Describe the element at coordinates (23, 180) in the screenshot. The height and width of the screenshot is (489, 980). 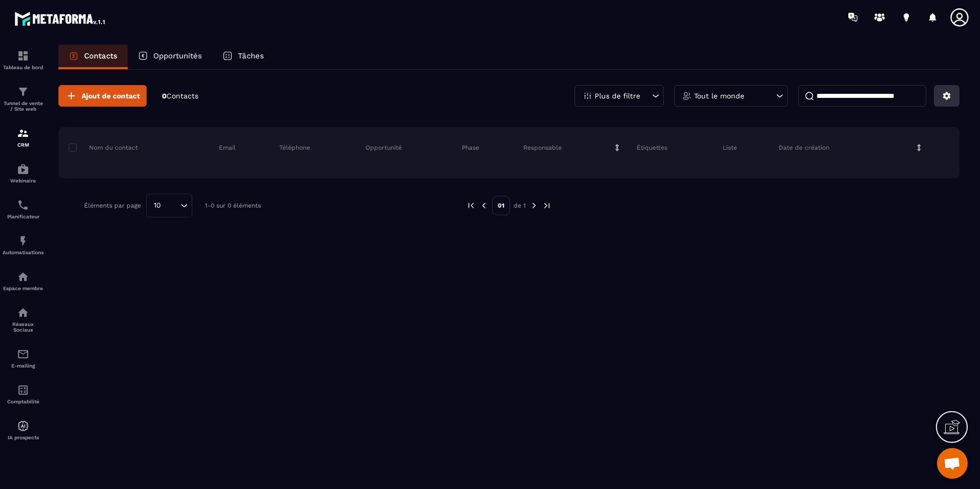
I see `p: Webinaire` at that location.